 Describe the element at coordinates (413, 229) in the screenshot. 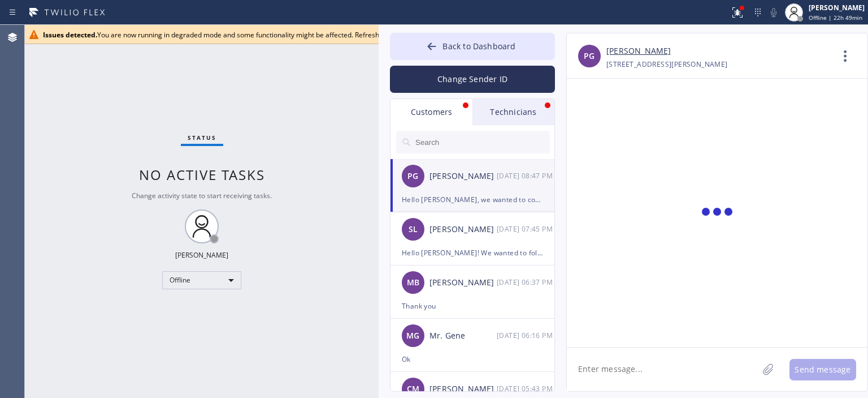

I see `span: SL` at that location.